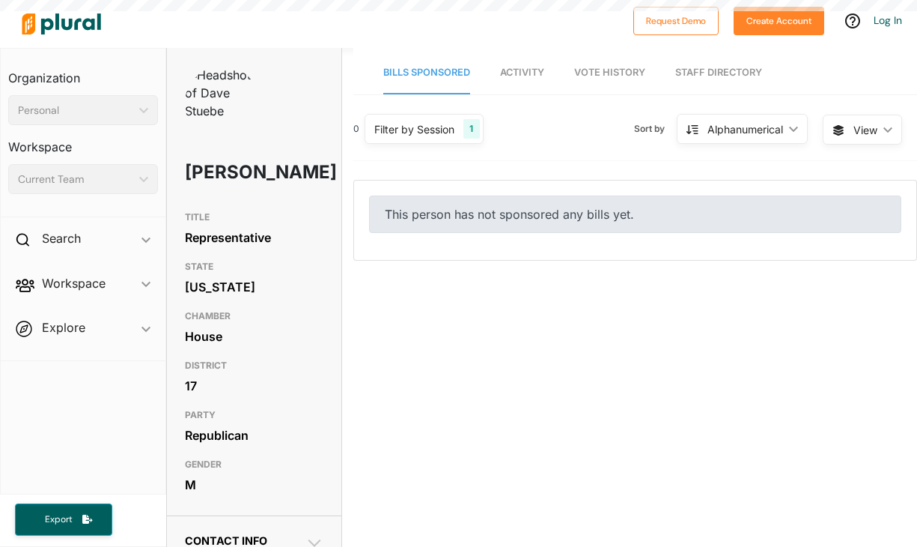  Describe the element at coordinates (779, 19) in the screenshot. I see `a: Create Account` at that location.